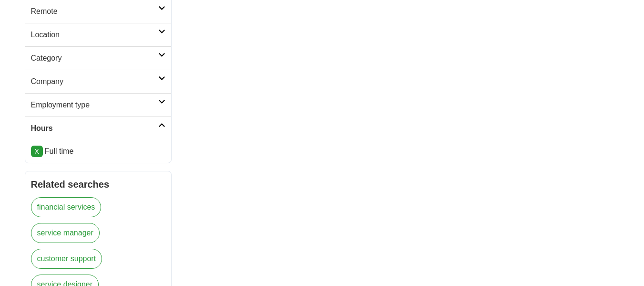 Image resolution: width=644 pixels, height=286 pixels. What do you see at coordinates (37, 151) in the screenshot?
I see `a: X` at bounding box center [37, 151].